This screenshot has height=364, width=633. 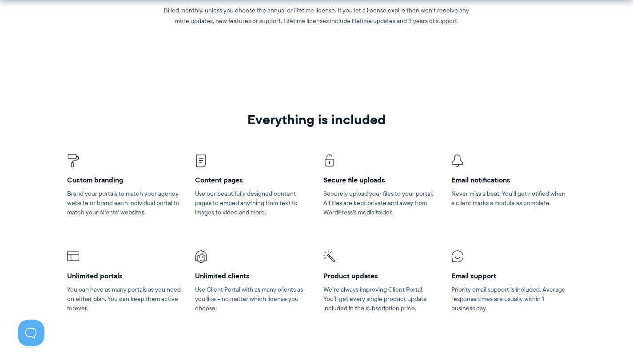 I want to click on h4: Secure file uploads, so click(x=381, y=180).